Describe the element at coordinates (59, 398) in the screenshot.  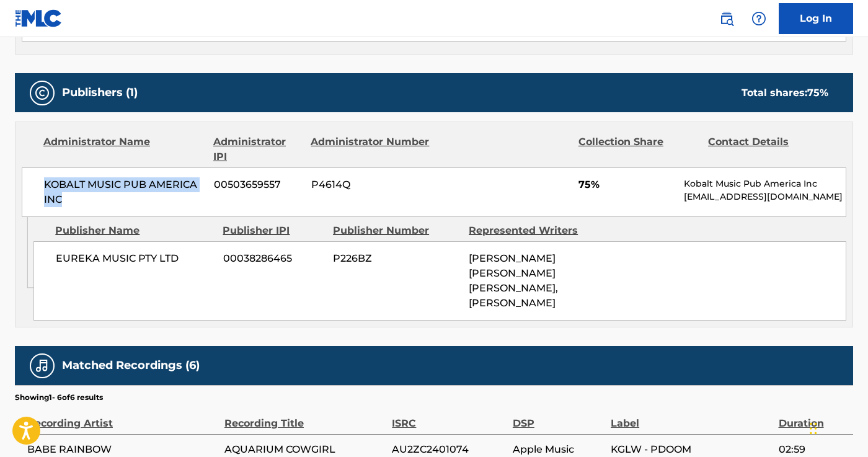
I see `p: Showing 1 - 6 of 6 results` at that location.